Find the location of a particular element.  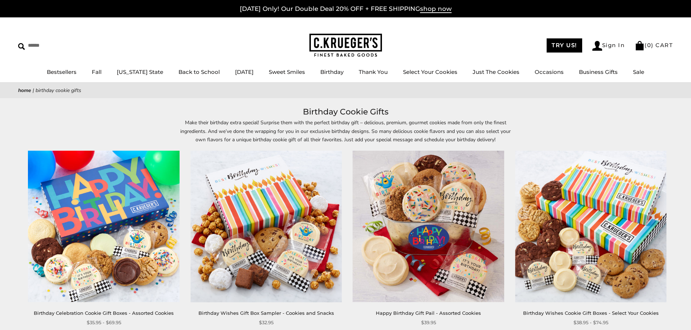

span: $38.95 - $74.95 is located at coordinates (591, 323).